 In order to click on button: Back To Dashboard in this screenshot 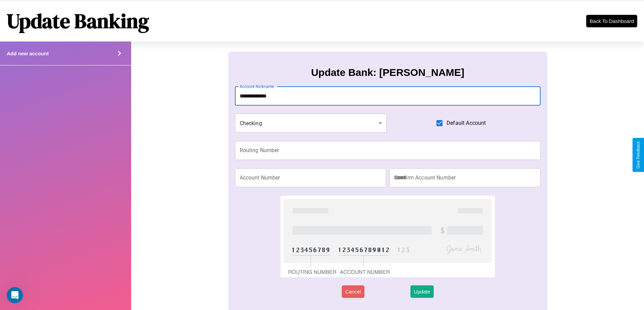, I will do `click(611, 21)`.